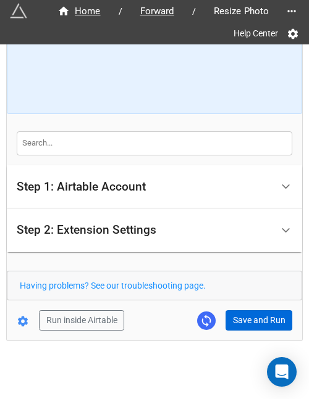 The width and height of the screenshot is (309, 399). I want to click on div: Home, so click(79, 11).